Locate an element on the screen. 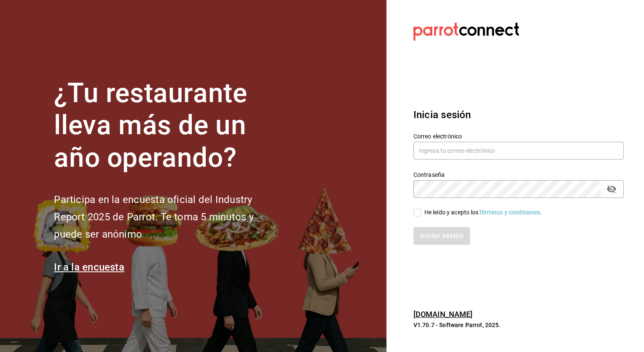 The height and width of the screenshot is (352, 644). label: Contraseña is located at coordinates (518, 174).